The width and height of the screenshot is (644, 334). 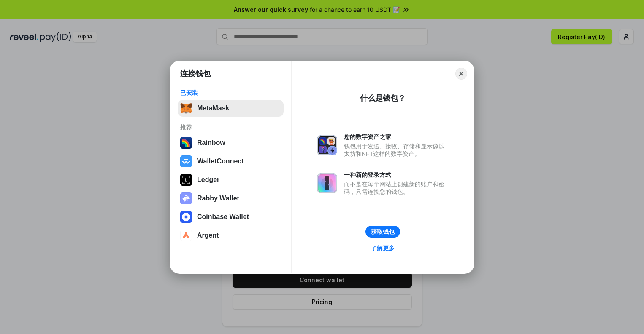 I want to click on button: Close, so click(x=461, y=74).